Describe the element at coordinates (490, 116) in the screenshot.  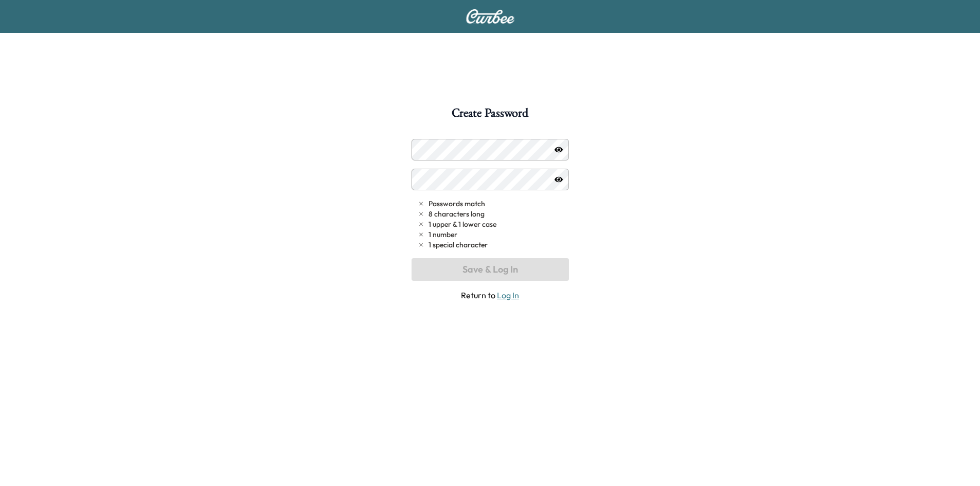
I see `h1: Create Password` at that location.